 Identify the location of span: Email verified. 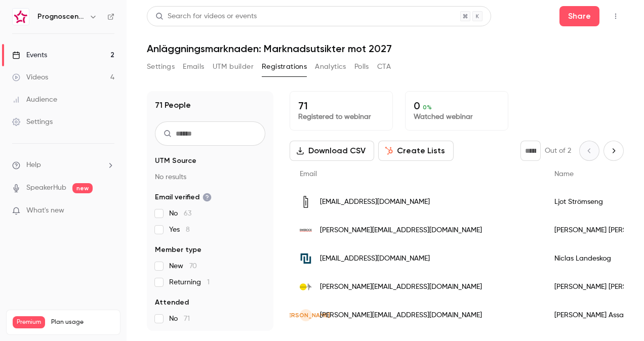
(184, 197).